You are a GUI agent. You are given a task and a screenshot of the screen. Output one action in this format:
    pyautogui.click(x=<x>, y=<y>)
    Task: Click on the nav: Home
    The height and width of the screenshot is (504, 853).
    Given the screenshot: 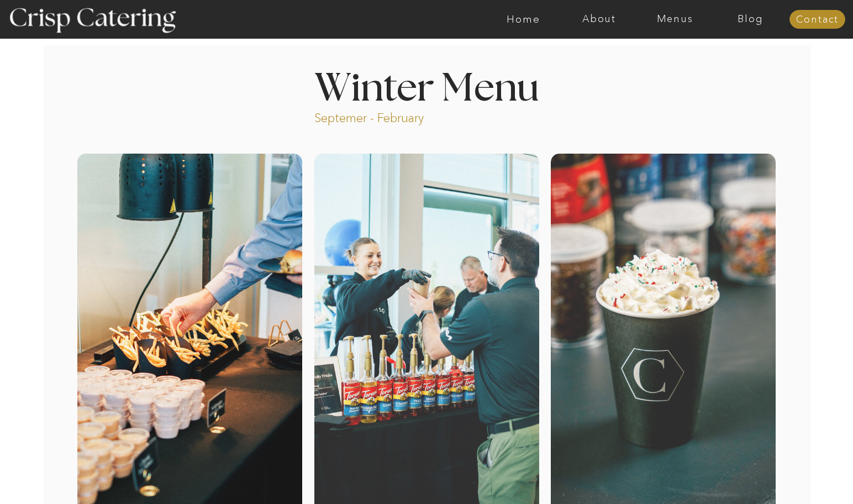 What is the action you would take?
    pyautogui.click(x=523, y=19)
    